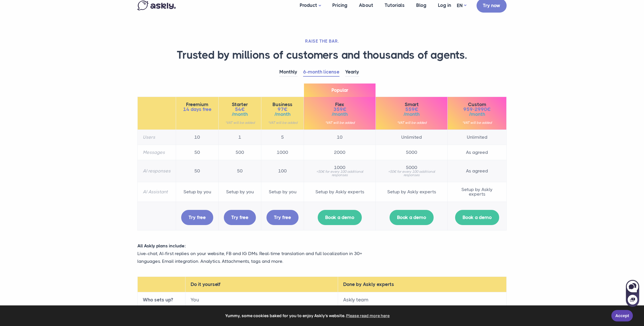 This screenshot has width=644, height=326. What do you see at coordinates (283, 137) in the screenshot?
I see `td: 5` at bounding box center [283, 137].